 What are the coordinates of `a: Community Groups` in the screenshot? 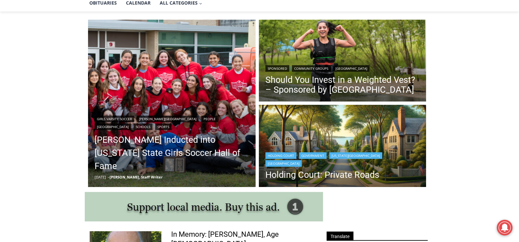 It's located at (311, 68).